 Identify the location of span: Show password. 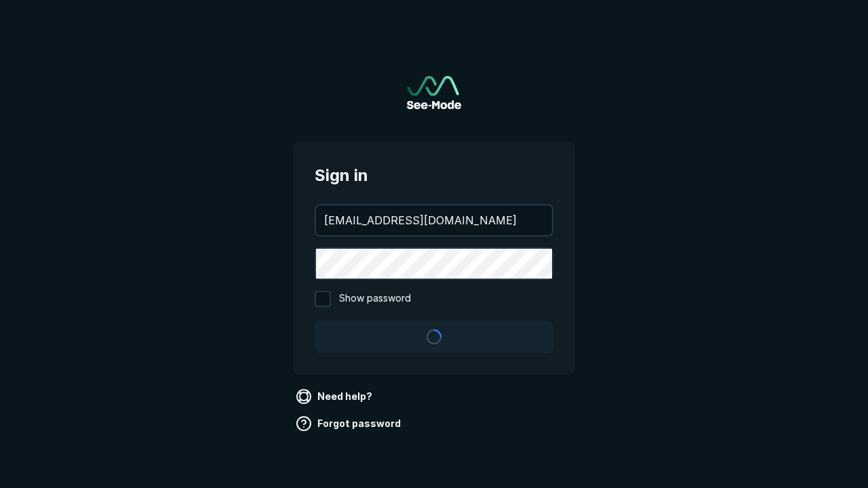
(375, 299).